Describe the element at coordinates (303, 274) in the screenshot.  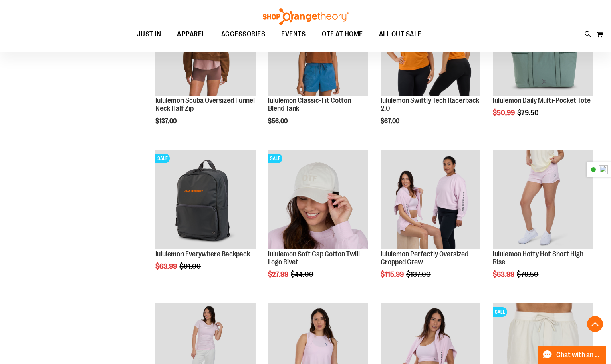
I see `span: $44.00` at that location.